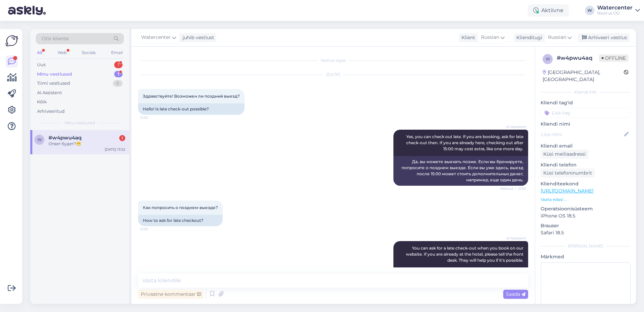 The width and height of the screenshot is (644, 312). I want to click on div: Privaatne kommentaar, so click(171, 294).